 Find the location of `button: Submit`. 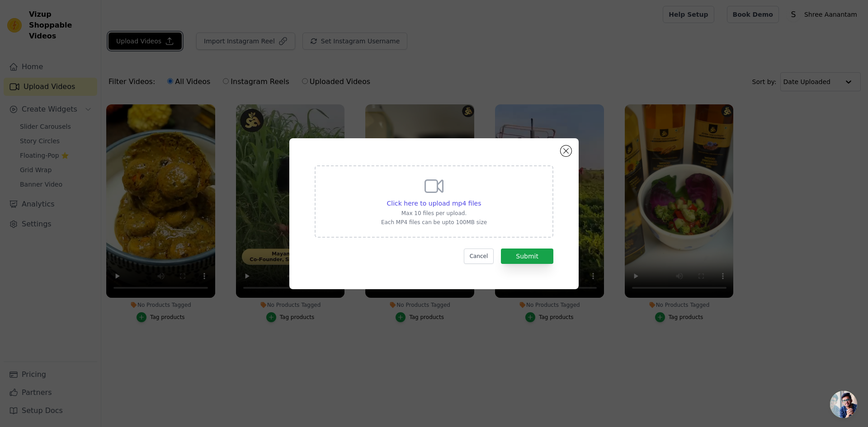

button: Submit is located at coordinates (527, 256).